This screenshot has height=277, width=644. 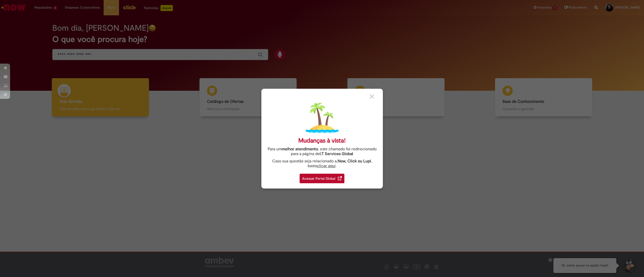 What do you see at coordinates (337, 152) in the screenshot?
I see `a: I.T Services Global` at bounding box center [337, 152].